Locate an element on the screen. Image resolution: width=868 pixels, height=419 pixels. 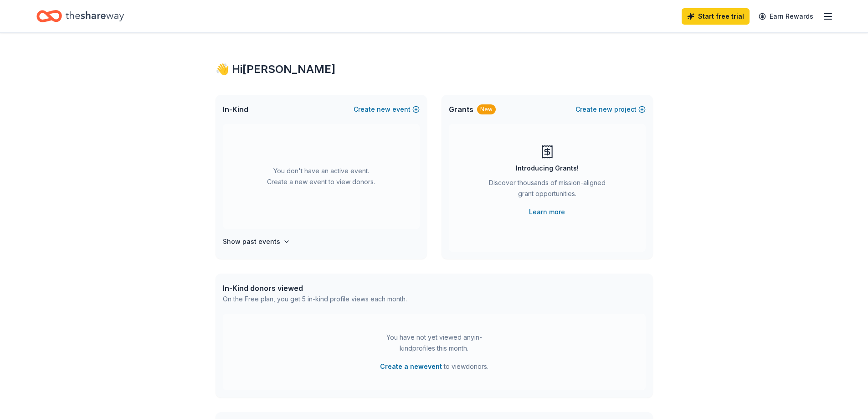
button: Show past events is located at coordinates (257, 242).